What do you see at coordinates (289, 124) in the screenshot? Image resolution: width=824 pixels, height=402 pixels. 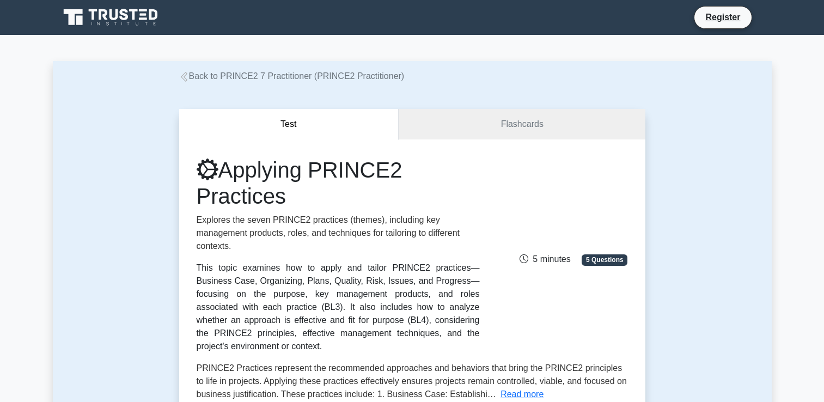 I see `button: Test` at bounding box center [289, 124].